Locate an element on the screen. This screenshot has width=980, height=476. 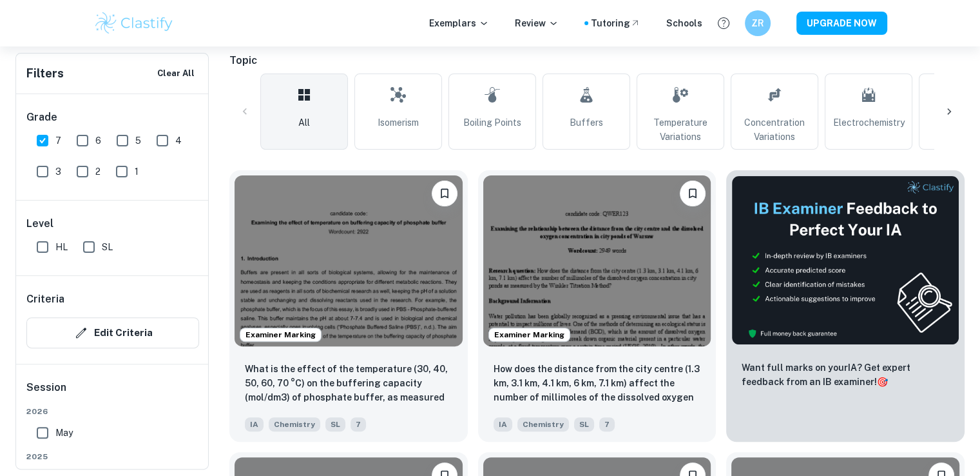
div: Schools is located at coordinates (685, 23).